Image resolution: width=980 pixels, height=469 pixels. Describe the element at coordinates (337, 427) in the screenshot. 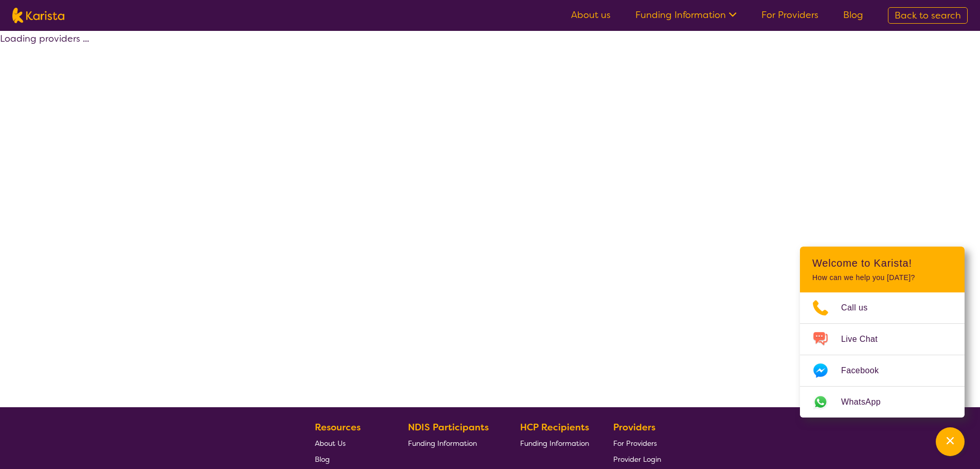

I see `b: Resources` at that location.